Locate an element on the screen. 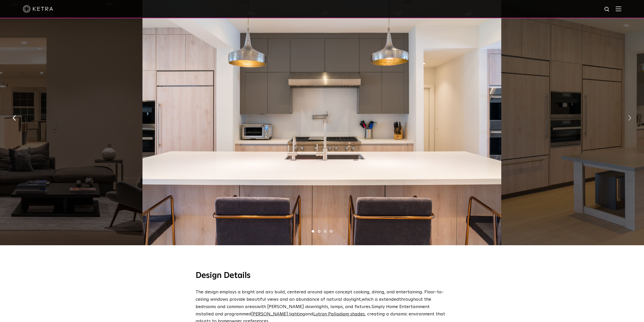  img: arrow-right-black.svg is located at coordinates (629, 118).